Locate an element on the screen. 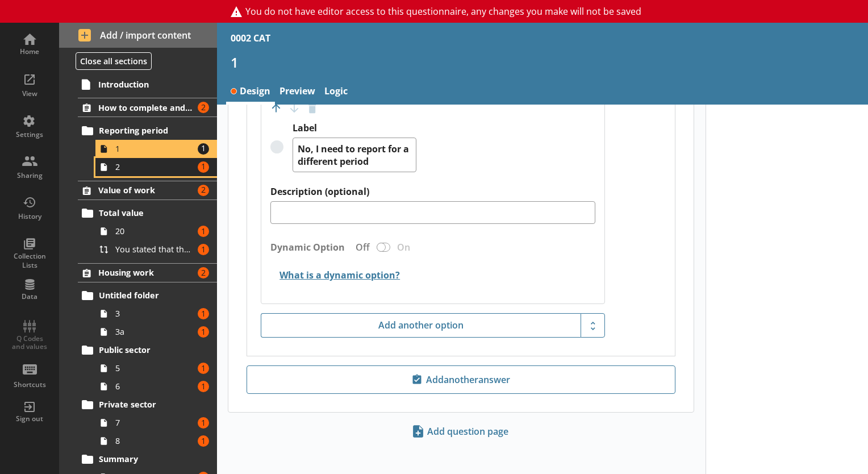 Image resolution: width=868 pixels, height=474 pixels. div: History is located at coordinates (29, 216).